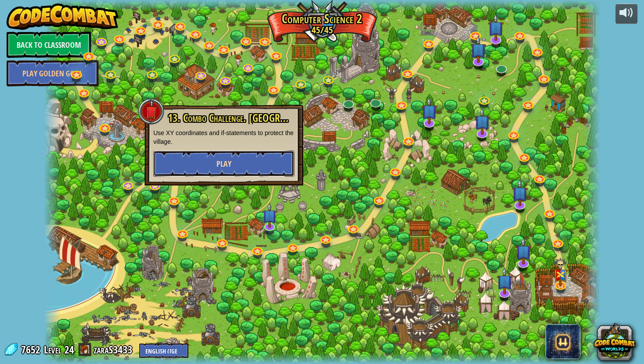 The width and height of the screenshot is (644, 364). What do you see at coordinates (53, 350) in the screenshot?
I see `span: Level` at bounding box center [53, 350].